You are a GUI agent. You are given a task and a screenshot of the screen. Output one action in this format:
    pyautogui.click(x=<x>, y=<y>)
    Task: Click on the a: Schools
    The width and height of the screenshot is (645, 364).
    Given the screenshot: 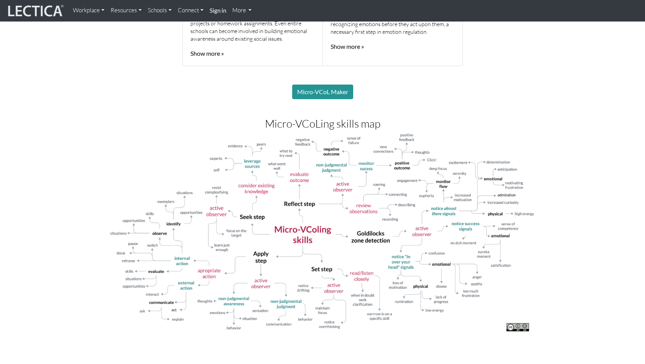 What is the action you would take?
    pyautogui.click(x=160, y=10)
    